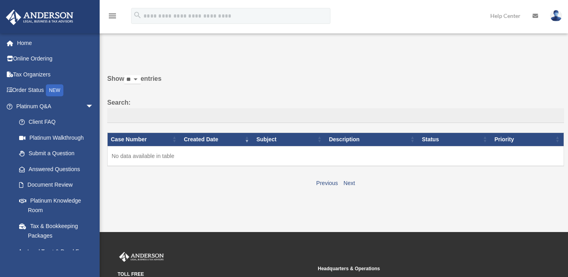 Image resolution: width=568 pixels, height=277 pixels. What do you see at coordinates (56, 252) in the screenshot?
I see `a: Land Trust & Deed Forum` at bounding box center [56, 252].